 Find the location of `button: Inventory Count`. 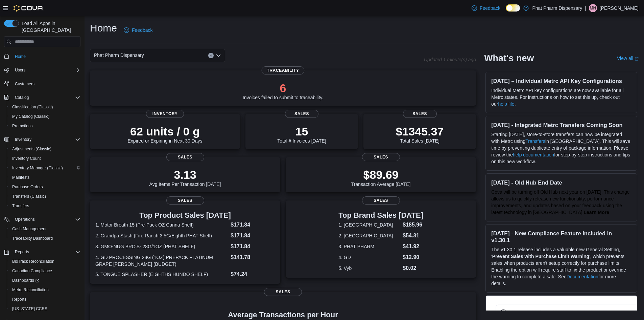

button: Inventory Count is located at coordinates (45, 158).